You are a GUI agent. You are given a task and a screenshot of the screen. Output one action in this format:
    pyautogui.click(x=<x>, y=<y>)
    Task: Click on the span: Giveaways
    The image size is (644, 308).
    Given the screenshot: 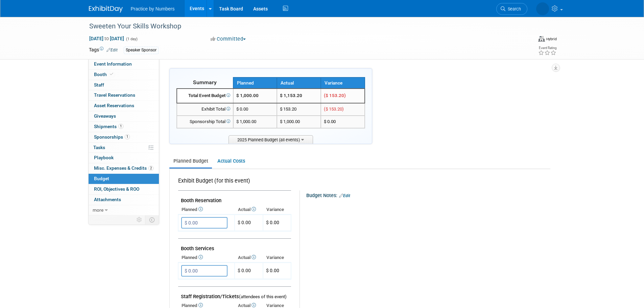 What is the action you would take?
    pyautogui.click(x=105, y=116)
    